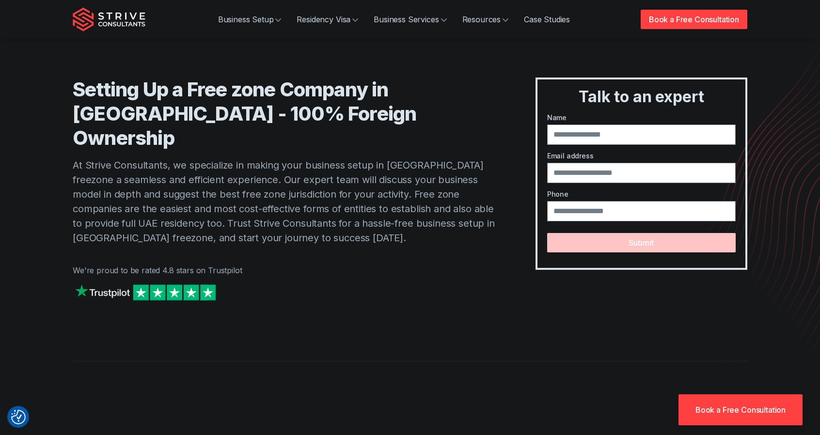 This screenshot has width=820, height=435. What do you see at coordinates (486, 19) in the screenshot?
I see `a: Resources` at bounding box center [486, 19].